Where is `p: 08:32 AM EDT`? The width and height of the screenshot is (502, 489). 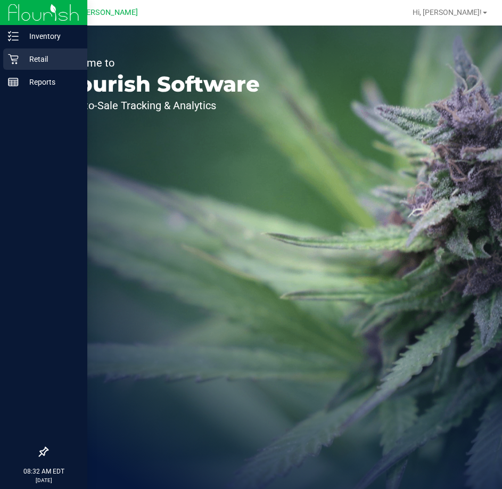
p: 08:32 AM EDT is located at coordinates (44, 471).